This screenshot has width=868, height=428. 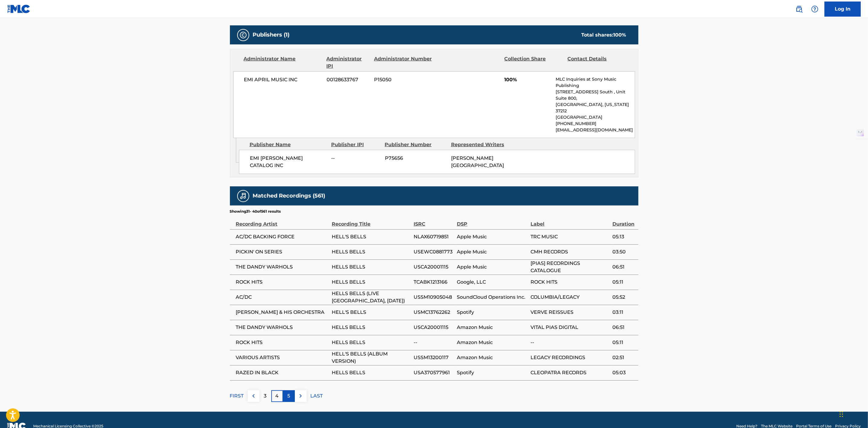 I want to click on div: Chat Widget, so click(x=853, y=414).